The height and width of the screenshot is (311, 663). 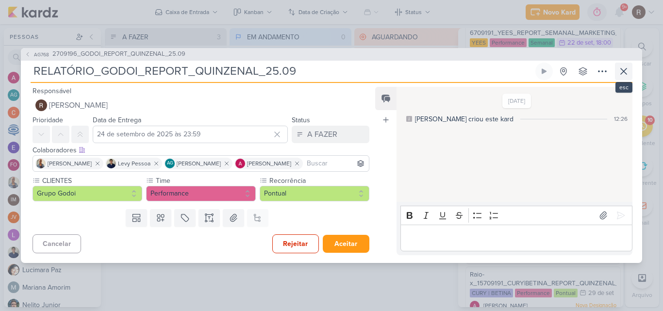 What do you see at coordinates (346, 244) in the screenshot?
I see `button: Aceitar` at bounding box center [346, 244].